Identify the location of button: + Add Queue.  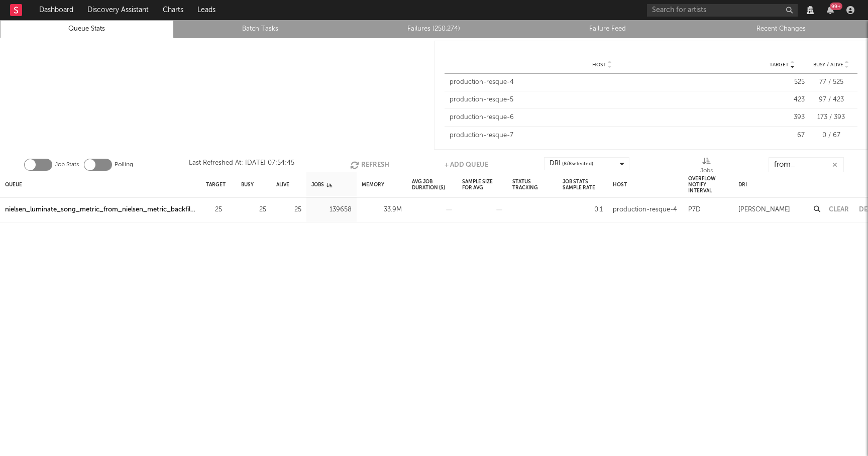
(467, 165).